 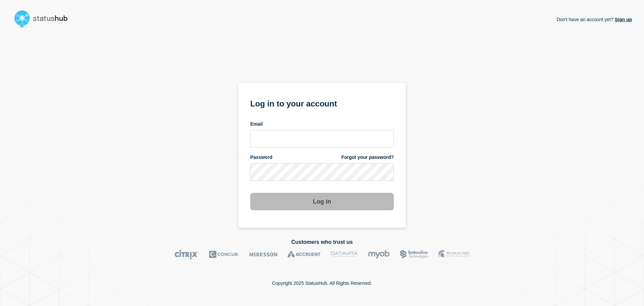 What do you see at coordinates (414, 254) in the screenshot?
I see `img: Bottomline logo` at bounding box center [414, 254].